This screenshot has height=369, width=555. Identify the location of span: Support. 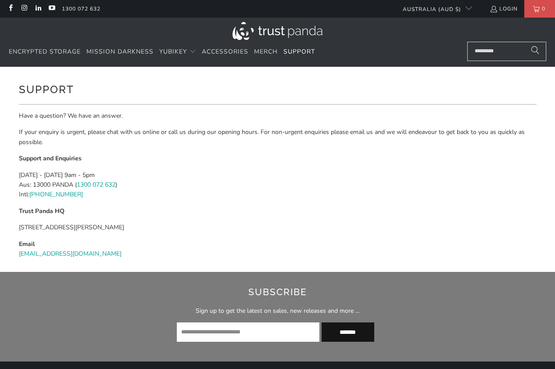
(299, 51).